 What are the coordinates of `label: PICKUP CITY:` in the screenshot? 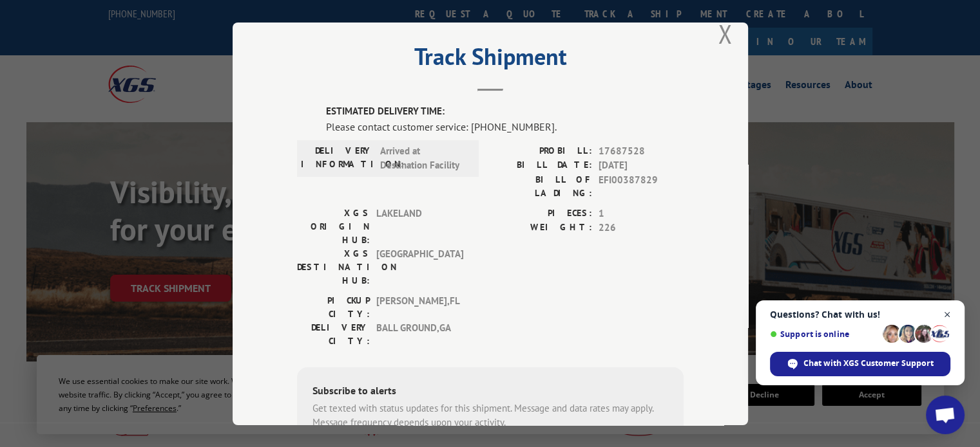 It's located at (333, 307).